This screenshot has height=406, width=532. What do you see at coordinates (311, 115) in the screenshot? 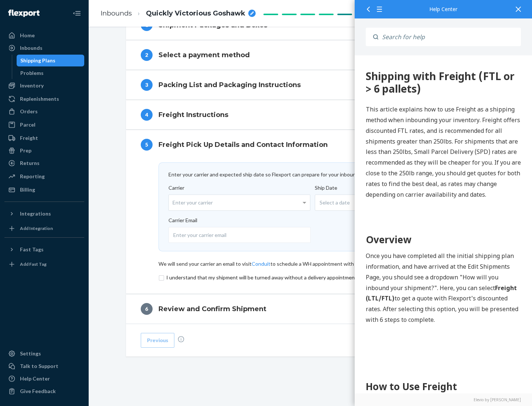
I see `button: 4Freight Instructions` at bounding box center [311, 115].